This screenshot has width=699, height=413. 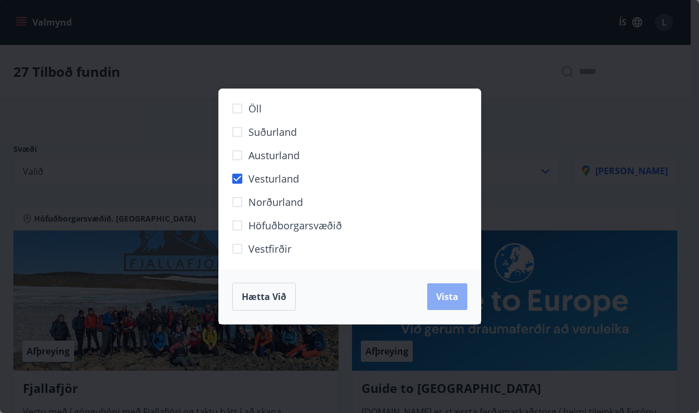 I want to click on span: Öll, so click(x=255, y=109).